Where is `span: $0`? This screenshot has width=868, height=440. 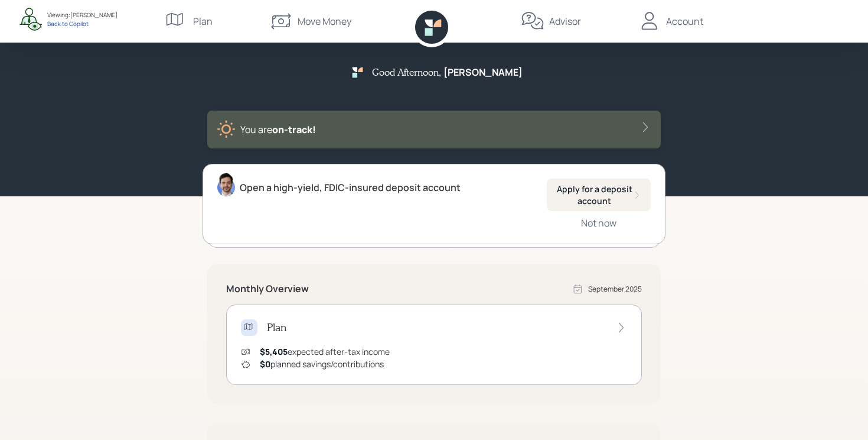
span: $0 is located at coordinates (265, 363).